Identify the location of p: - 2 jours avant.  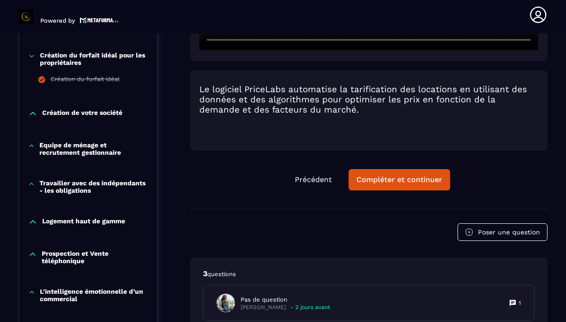
(310, 307).